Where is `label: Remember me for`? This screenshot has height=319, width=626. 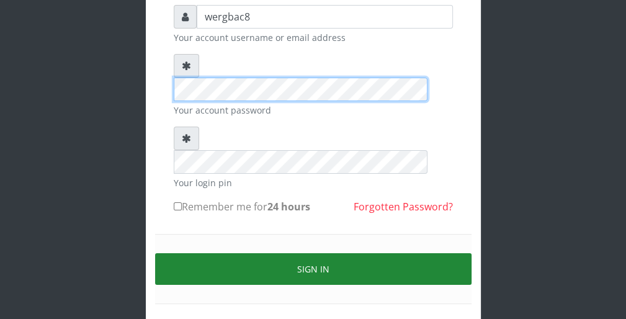 label: Remember me for is located at coordinates (242, 207).